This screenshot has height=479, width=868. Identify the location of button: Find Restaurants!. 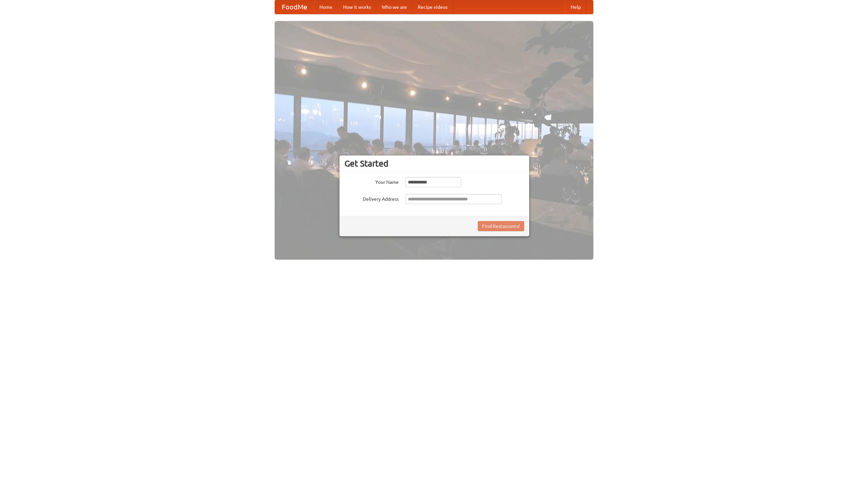
(500, 226).